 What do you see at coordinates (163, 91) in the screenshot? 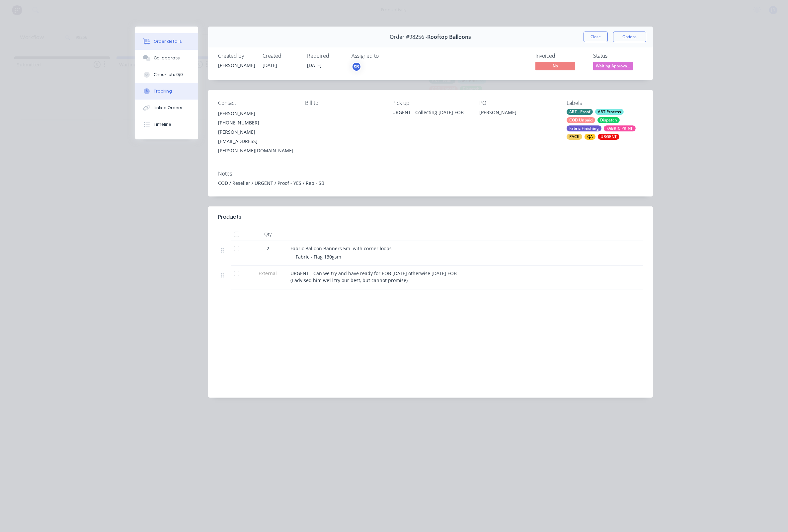
I see `div: Tracking` at bounding box center [163, 91].